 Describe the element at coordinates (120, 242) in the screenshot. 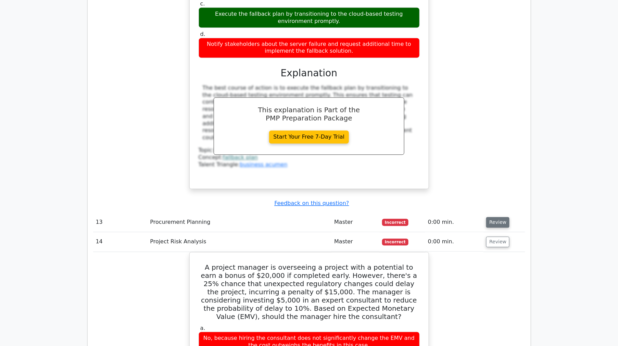

I see `td: 14` at that location.